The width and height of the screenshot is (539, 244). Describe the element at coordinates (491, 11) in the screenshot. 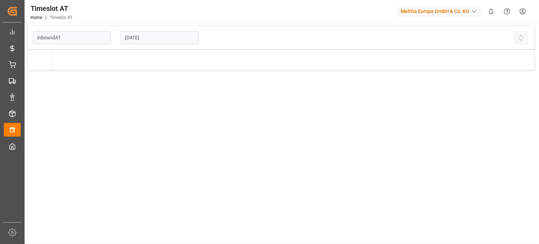

I see `button: show 0 new notifications` at that location.